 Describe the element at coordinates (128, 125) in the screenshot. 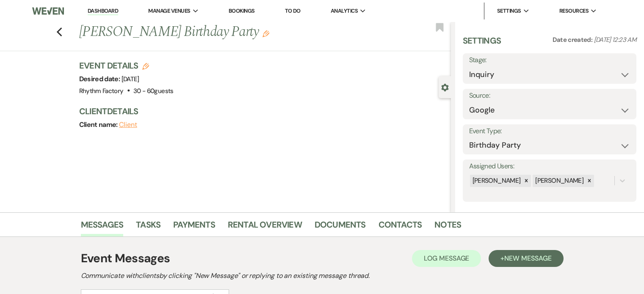

I see `button: Client` at that location.